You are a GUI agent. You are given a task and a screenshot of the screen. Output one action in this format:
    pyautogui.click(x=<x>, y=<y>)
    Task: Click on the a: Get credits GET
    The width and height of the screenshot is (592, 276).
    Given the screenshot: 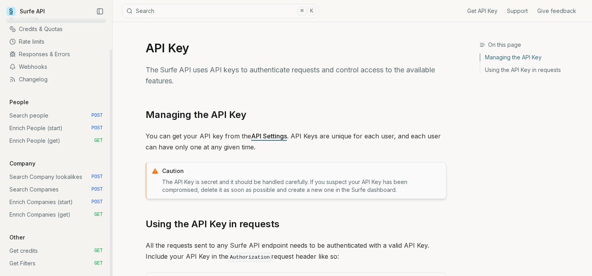 What is the action you would take?
    pyautogui.click(x=56, y=251)
    